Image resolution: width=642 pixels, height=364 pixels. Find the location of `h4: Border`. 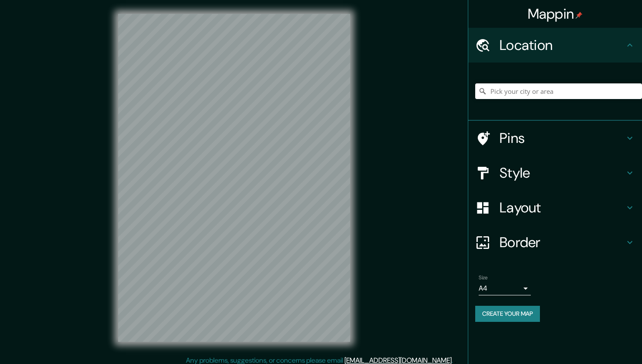

h4: Border is located at coordinates (562, 242).